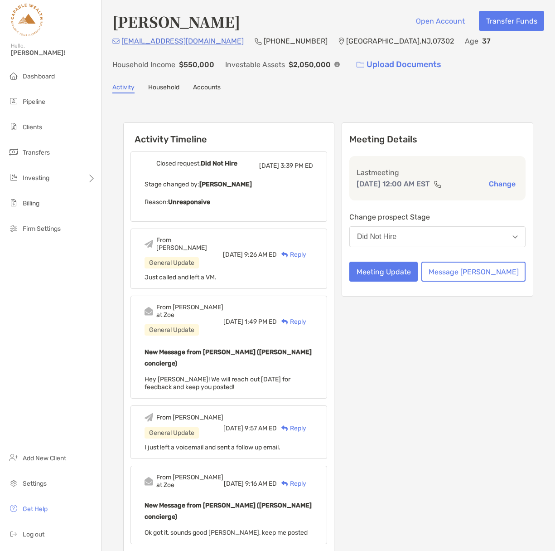 The width and height of the screenshot is (555, 551). What do you see at coordinates (258, 41) in the screenshot?
I see `img: Phone Icon` at bounding box center [258, 41].